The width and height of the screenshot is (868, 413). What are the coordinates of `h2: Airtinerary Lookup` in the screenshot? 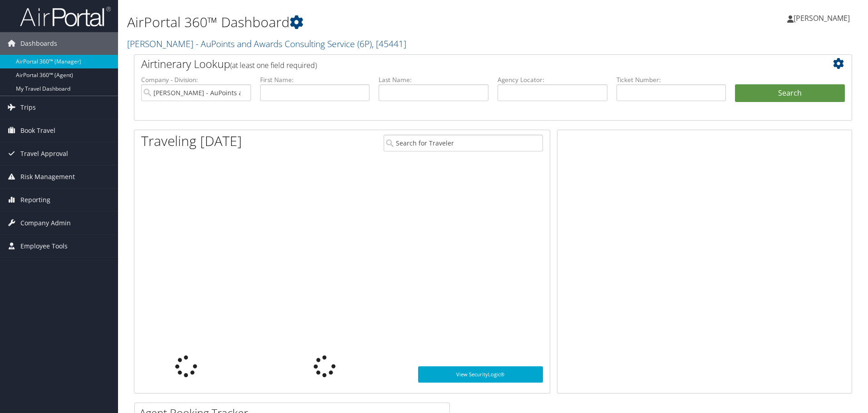 It's located at (463, 64).